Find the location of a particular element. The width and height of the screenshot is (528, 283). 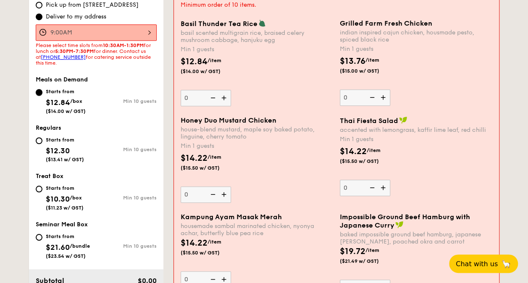

span: Honey Duo Mustard Chicken is located at coordinates (229, 120).